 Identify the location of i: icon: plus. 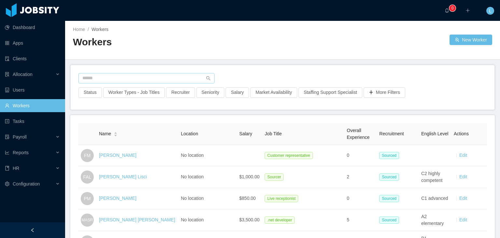
(468, 10).